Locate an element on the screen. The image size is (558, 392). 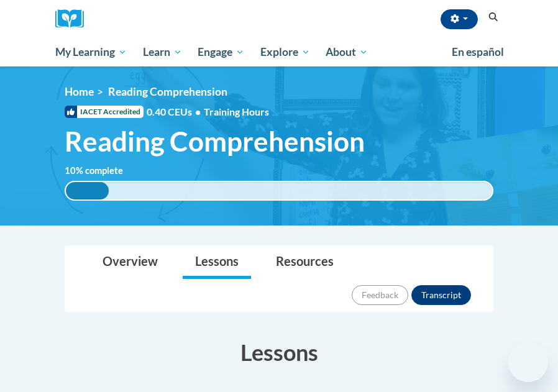
a: Explore is located at coordinates (285, 52).